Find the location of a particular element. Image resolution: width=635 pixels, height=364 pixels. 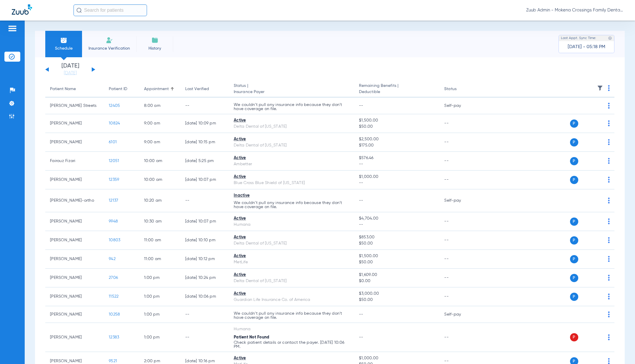

div: MetLife is located at coordinates (292, 262).